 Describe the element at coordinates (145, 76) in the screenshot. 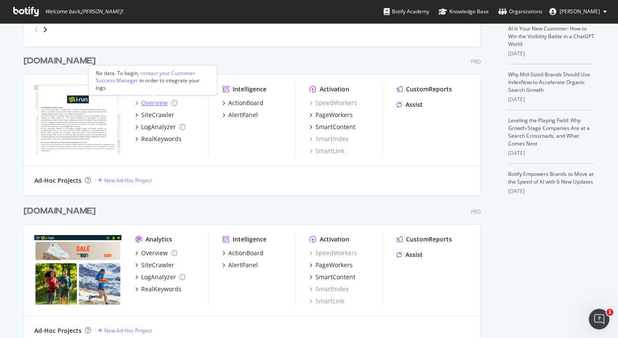

I see `div: contact your Customer Success Manager` at that location.